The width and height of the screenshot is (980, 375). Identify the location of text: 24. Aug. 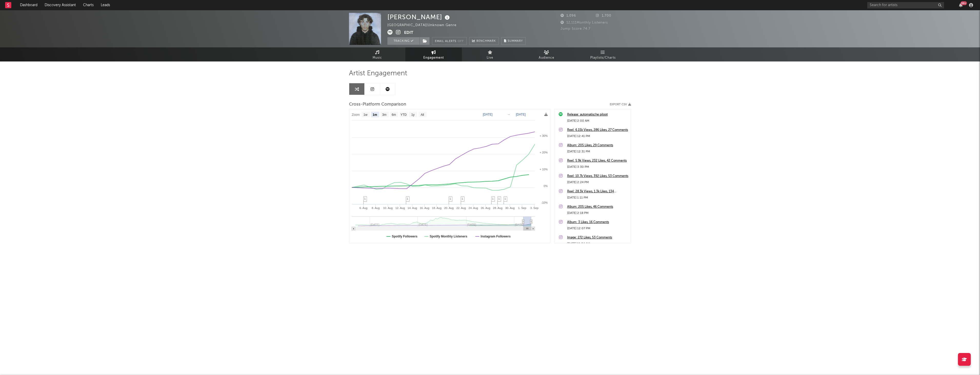
(473, 208).